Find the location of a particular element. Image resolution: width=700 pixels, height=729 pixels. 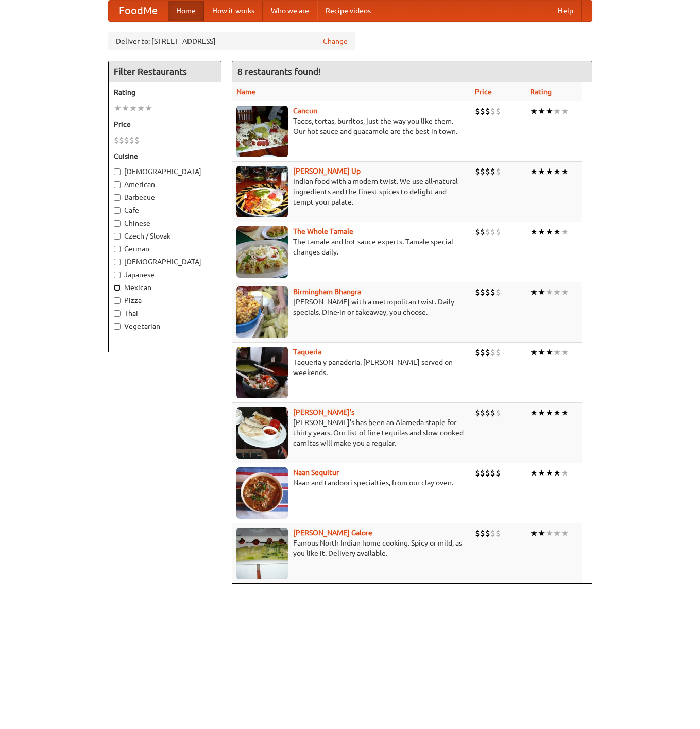

img: wholetamale.jpg is located at coordinates (262, 252).